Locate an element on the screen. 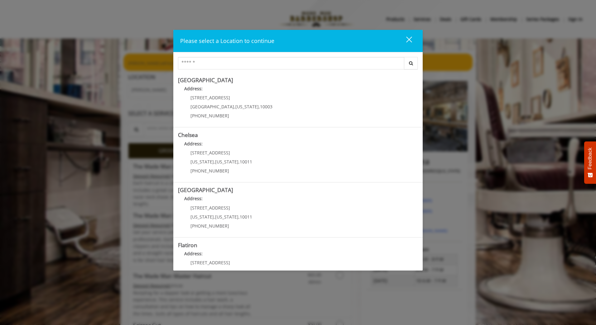 The height and width of the screenshot is (325, 596). b: Flatiron is located at coordinates (188, 245).